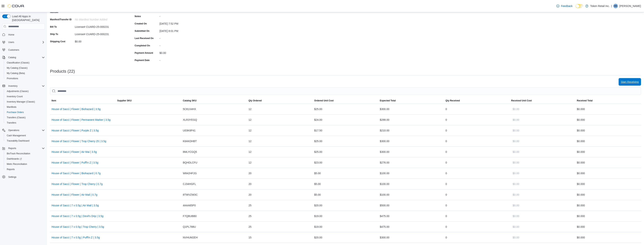 Image resolution: width=644 pixels, height=245 pixels. Describe the element at coordinates (25, 63) in the screenshot. I see `button: Classification (Classic)` at that location.